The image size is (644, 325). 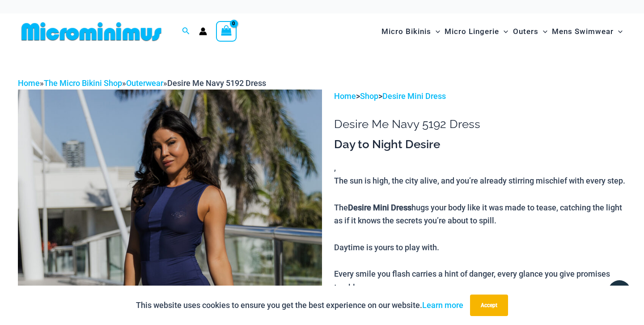 What do you see at coordinates (526, 31) in the screenshot?
I see `span: Outers` at bounding box center [526, 31].